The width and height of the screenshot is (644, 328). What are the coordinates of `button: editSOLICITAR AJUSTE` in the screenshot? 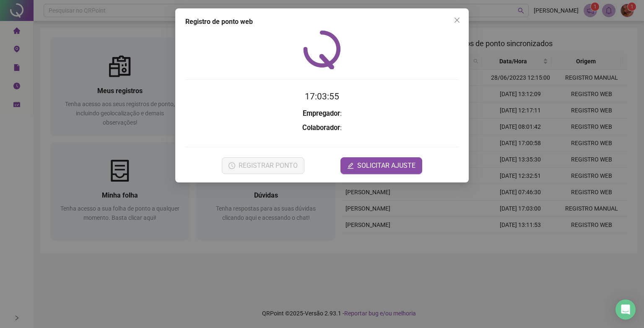 It's located at (381, 166).